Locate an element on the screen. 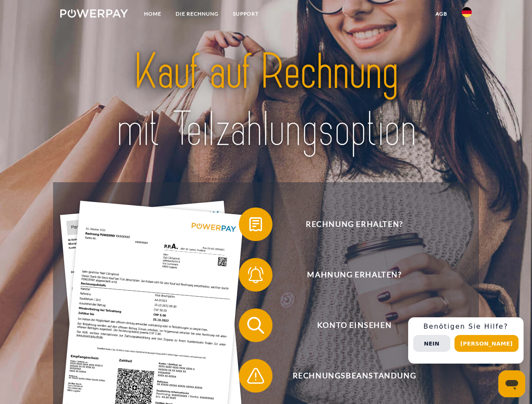 This screenshot has height=404, width=532. img: qb_bell.svg is located at coordinates (255, 275).